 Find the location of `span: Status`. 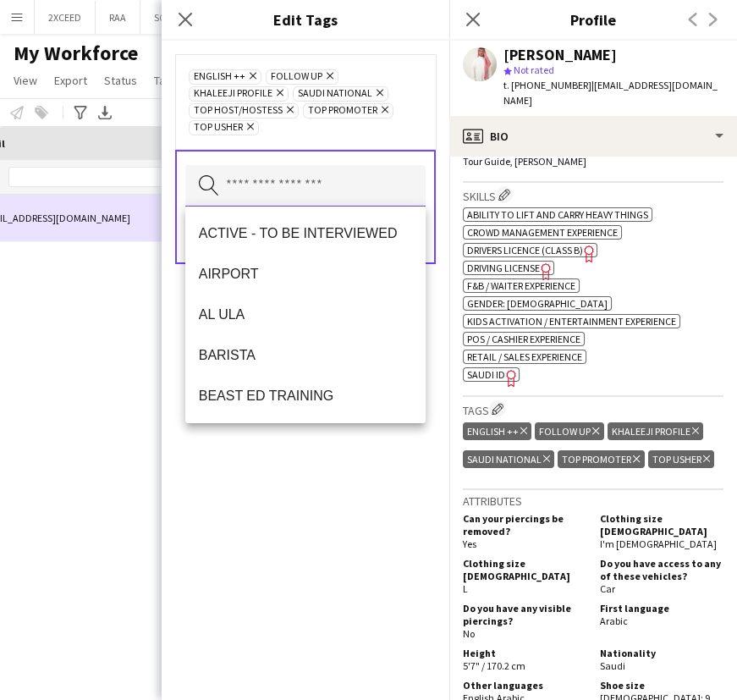

span: Status is located at coordinates (120, 80).